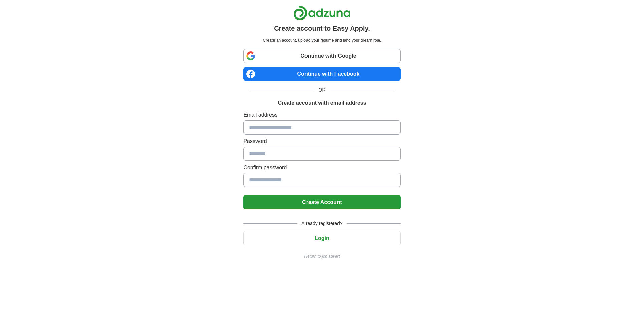  What do you see at coordinates (322, 90) in the screenshot?
I see `span: OR` at bounding box center [322, 90].